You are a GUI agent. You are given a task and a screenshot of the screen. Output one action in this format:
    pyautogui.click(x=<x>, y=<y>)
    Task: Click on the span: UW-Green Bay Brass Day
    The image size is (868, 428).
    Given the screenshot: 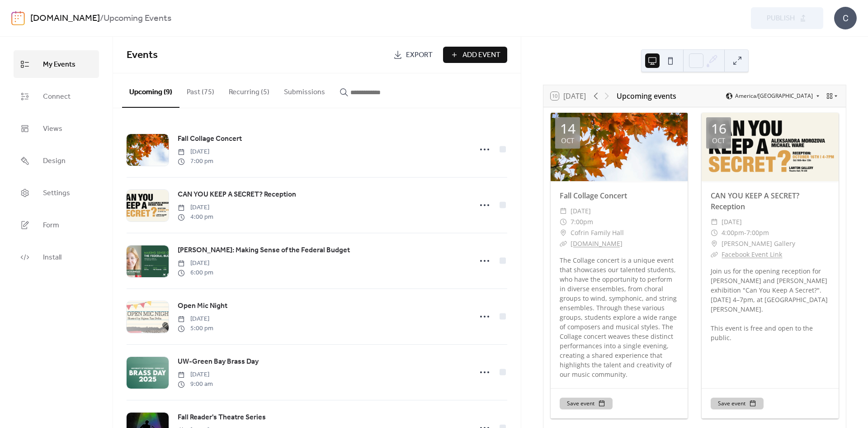 What is the action you would take?
    pyautogui.click(x=218, y=361)
    